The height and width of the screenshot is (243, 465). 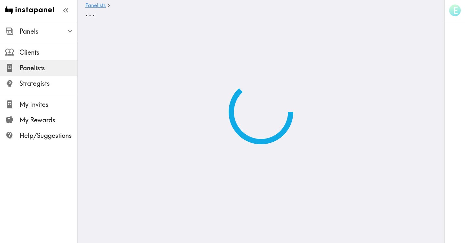 What do you see at coordinates (48, 120) in the screenshot?
I see `span: My Rewards` at bounding box center [48, 120].